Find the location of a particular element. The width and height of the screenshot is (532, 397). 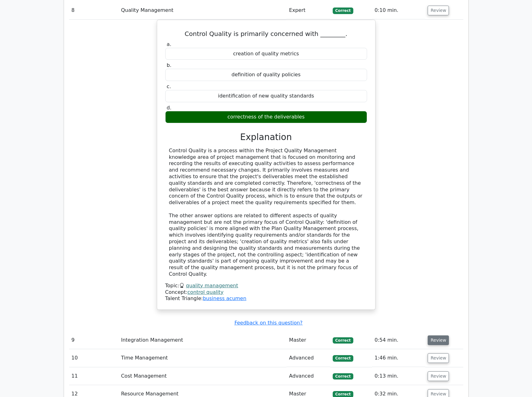

span: b. is located at coordinates (169, 65).